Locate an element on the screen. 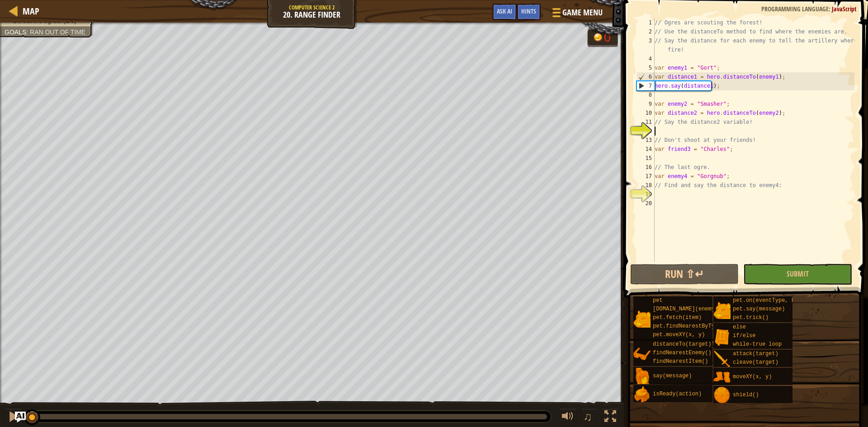 The width and height of the screenshot is (868, 427). button: Run ⇧↵ is located at coordinates (685, 275).